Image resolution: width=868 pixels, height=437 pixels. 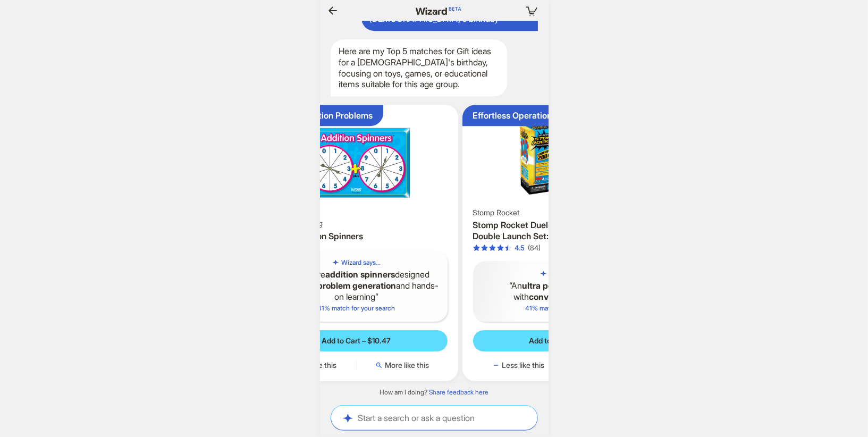 I want to click on span: More like this, so click(x=406, y=366).